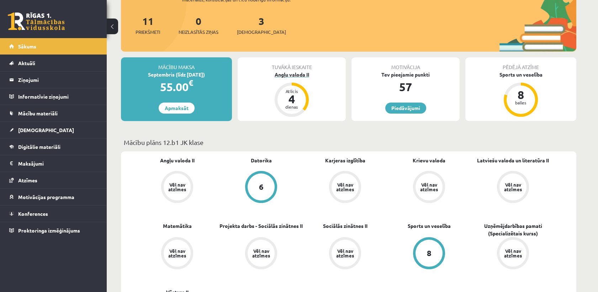  I want to click on legend: Informatīvie ziņojumi, so click(58, 96).